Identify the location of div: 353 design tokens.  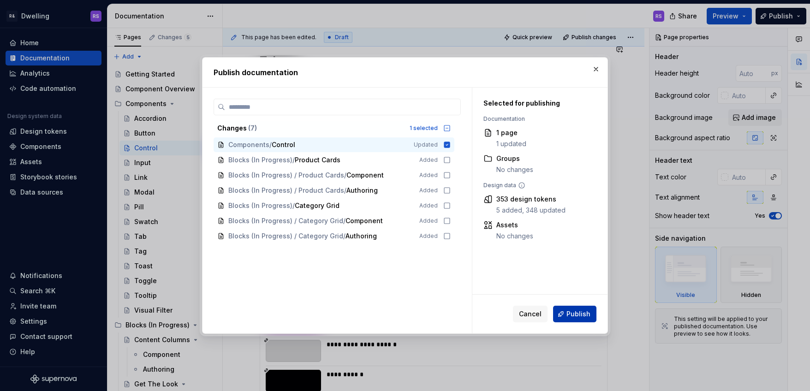
(531, 199).